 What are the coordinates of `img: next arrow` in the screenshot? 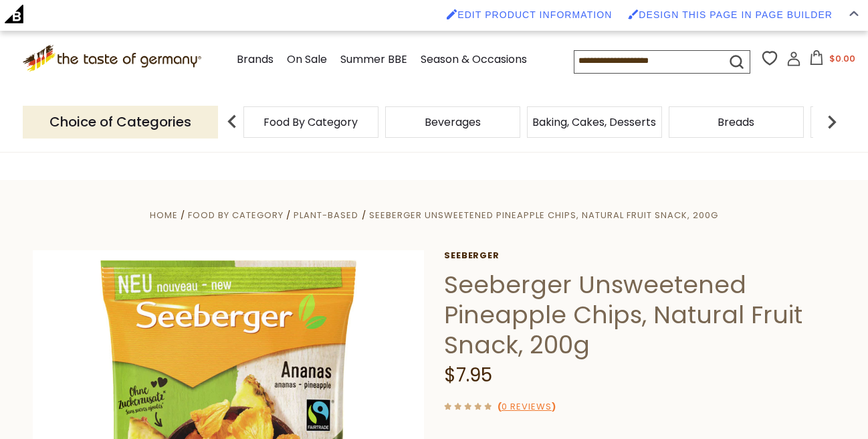 It's located at (832, 122).